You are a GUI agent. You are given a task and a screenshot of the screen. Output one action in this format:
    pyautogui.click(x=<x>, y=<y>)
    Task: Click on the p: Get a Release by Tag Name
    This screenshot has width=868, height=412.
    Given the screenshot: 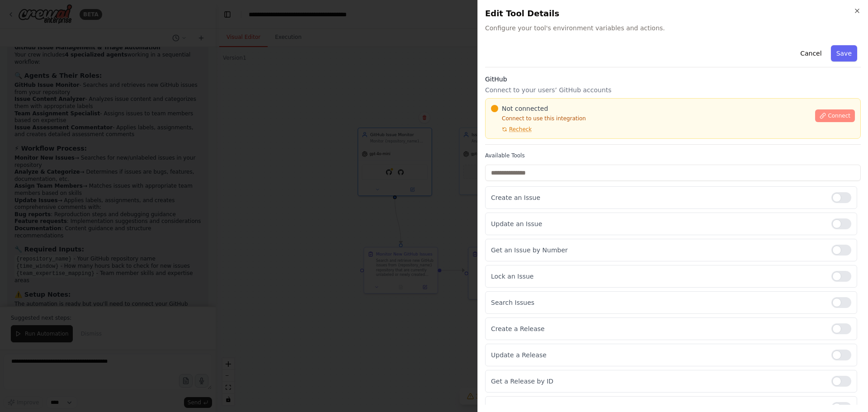 What is the action you would take?
    pyautogui.click(x=657, y=407)
    